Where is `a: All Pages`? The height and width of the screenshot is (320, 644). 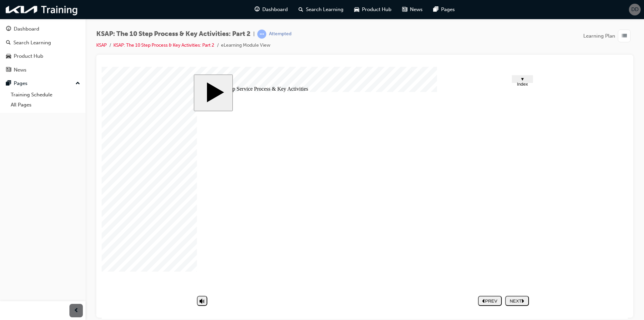
a: All Pages is located at coordinates (46, 105).